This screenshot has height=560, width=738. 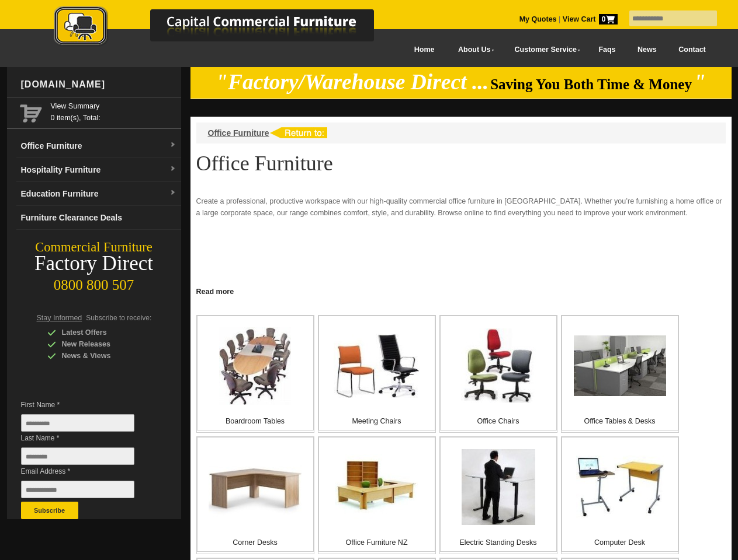 I want to click on img: Boardroom Tables, so click(x=255, y=366).